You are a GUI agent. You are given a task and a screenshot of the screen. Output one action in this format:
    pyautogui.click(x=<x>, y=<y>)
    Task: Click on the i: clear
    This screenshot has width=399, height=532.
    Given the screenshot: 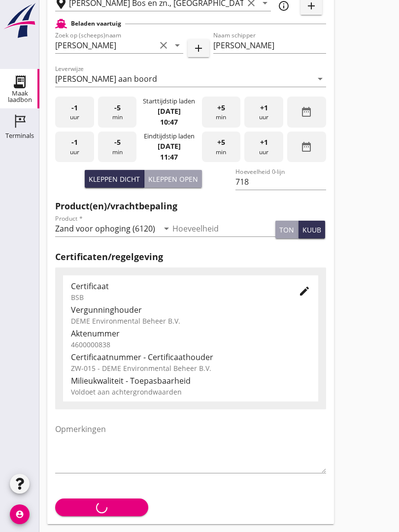 What is the action you would take?
    pyautogui.click(x=164, y=46)
    